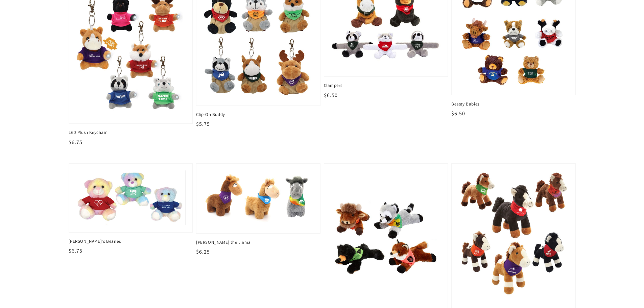 This screenshot has height=308, width=644. I want to click on span: $6.25, so click(203, 252).